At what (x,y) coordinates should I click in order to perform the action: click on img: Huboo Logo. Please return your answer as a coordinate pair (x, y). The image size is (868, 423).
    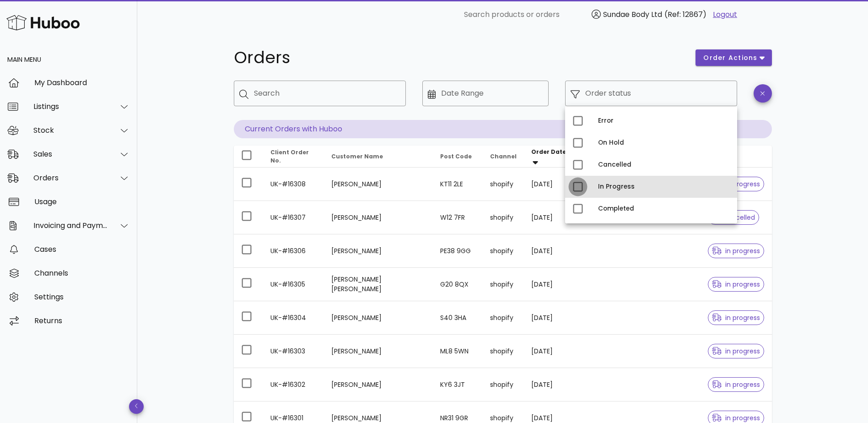
    Looking at the image, I should click on (43, 22).